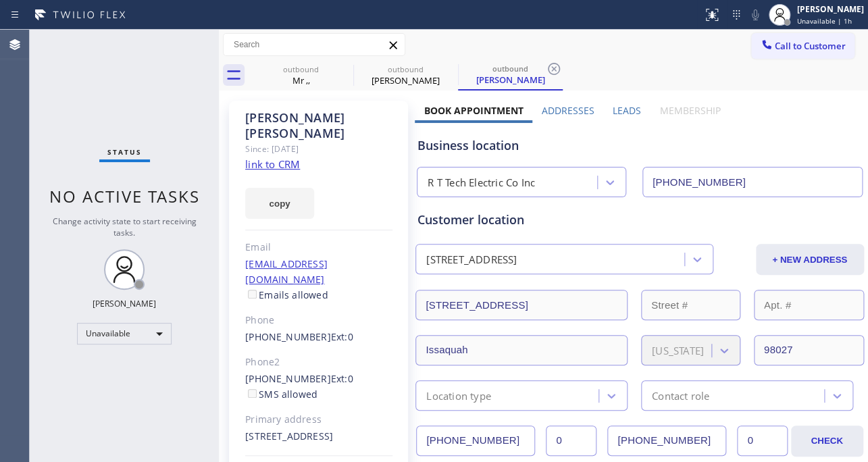  What do you see at coordinates (125, 152) in the screenshot?
I see `span: Status` at bounding box center [125, 152].